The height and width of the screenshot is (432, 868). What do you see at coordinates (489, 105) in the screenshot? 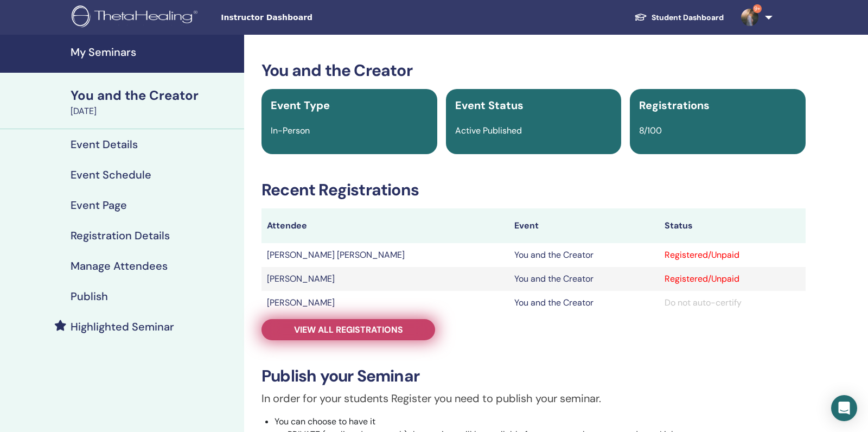
I see `span: Event Status` at bounding box center [489, 105].